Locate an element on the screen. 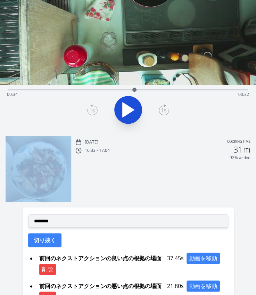 This screenshot has width=256, height=295. img: 250827073416_thumb.jpeg is located at coordinates (38, 169).